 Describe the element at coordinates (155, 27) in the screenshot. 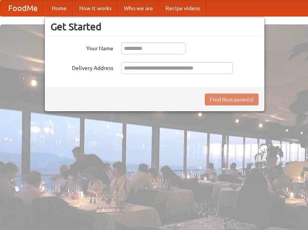

I see `h3: Get Started` at that location.